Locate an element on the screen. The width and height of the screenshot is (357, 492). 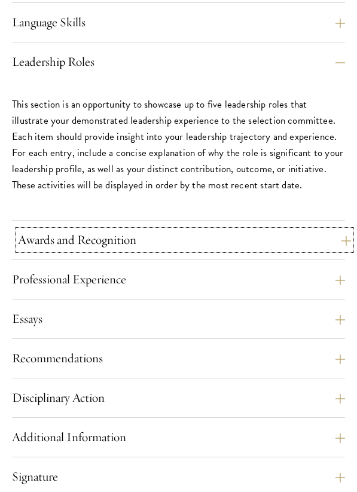
button: Recommendations is located at coordinates (178, 358).